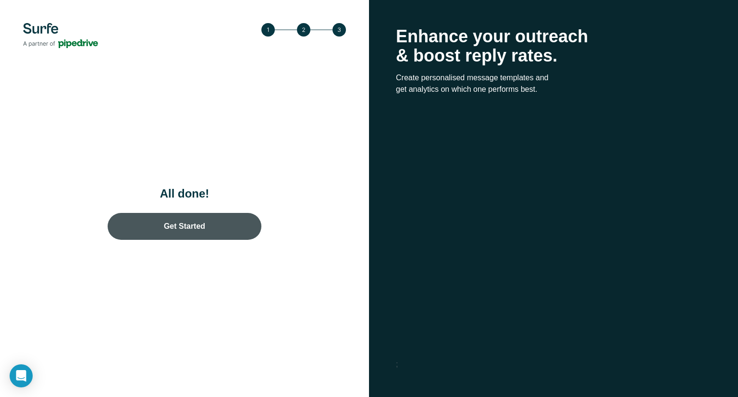 The image size is (738, 397). Describe the element at coordinates (61, 36) in the screenshot. I see `img: Surfe's logo` at that location.